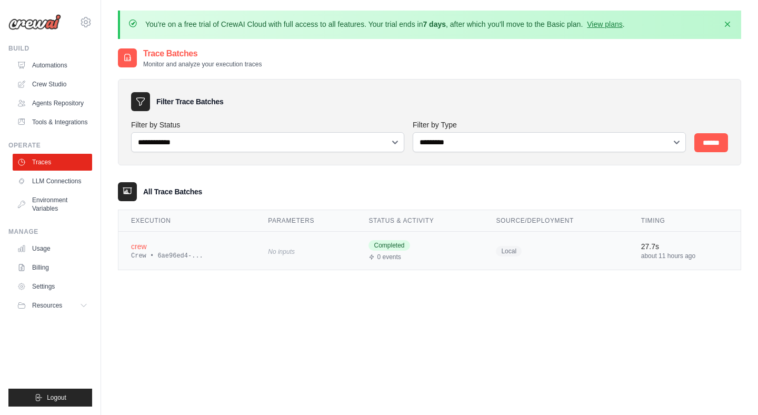  What do you see at coordinates (202, 54) in the screenshot?
I see `h2: Trace Batches` at bounding box center [202, 54].